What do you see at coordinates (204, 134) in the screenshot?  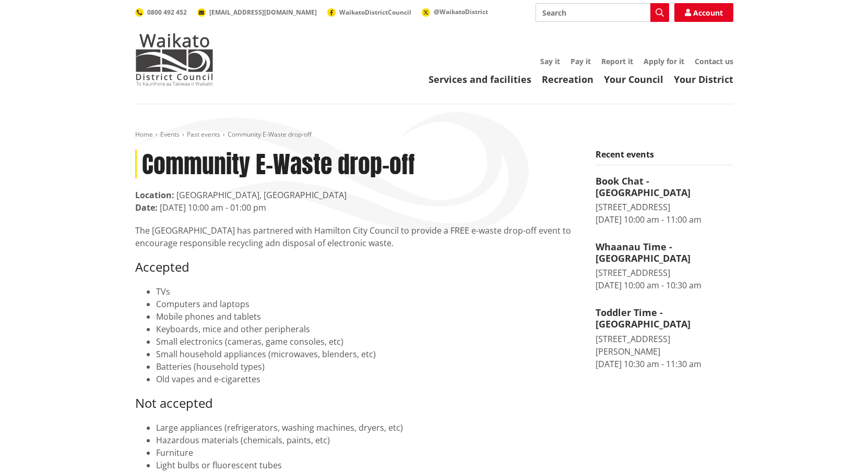 I see `a: Past events` at bounding box center [204, 134].